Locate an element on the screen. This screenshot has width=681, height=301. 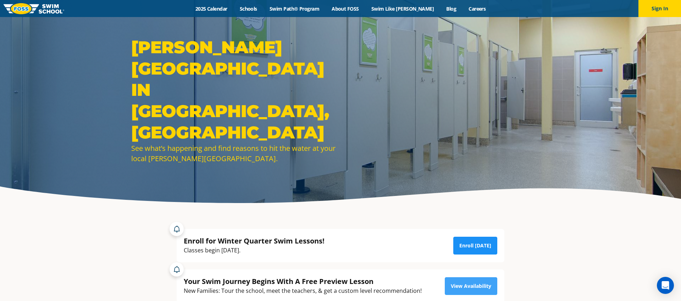
a: Swim Path® Program is located at coordinates (294, 9).